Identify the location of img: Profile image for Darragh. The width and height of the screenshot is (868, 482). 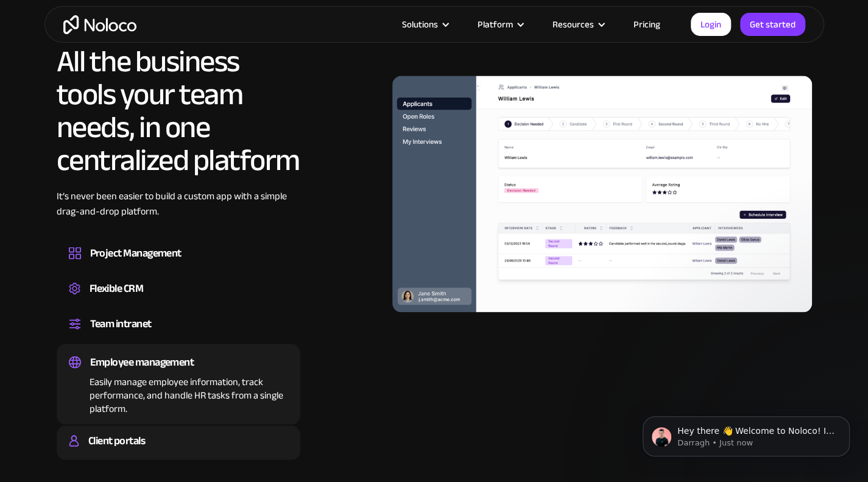
(37, 46).